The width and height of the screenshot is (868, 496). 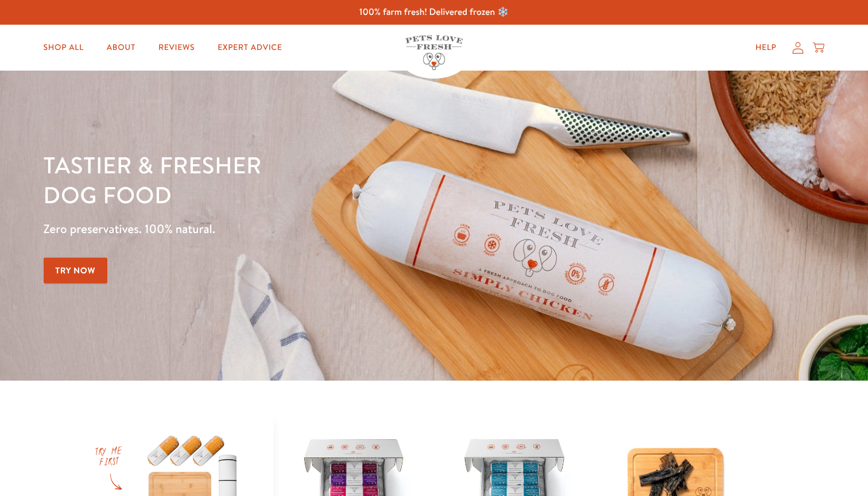 What do you see at coordinates (121, 48) in the screenshot?
I see `a: About` at bounding box center [121, 48].